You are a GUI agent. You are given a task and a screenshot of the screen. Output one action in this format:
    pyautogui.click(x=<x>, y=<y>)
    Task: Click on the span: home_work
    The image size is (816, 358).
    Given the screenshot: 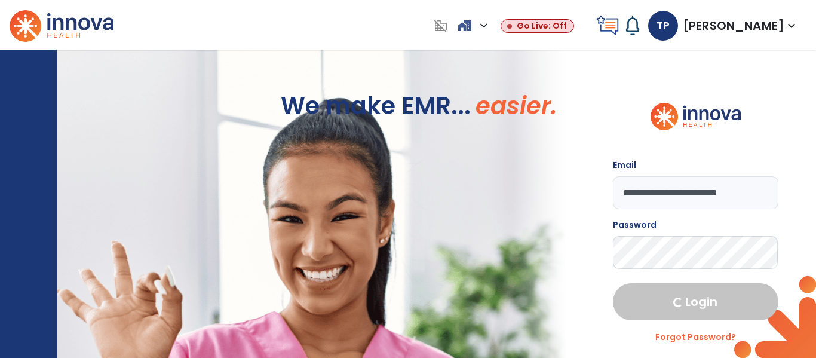 What is the action you would take?
    pyautogui.click(x=465, y=26)
    